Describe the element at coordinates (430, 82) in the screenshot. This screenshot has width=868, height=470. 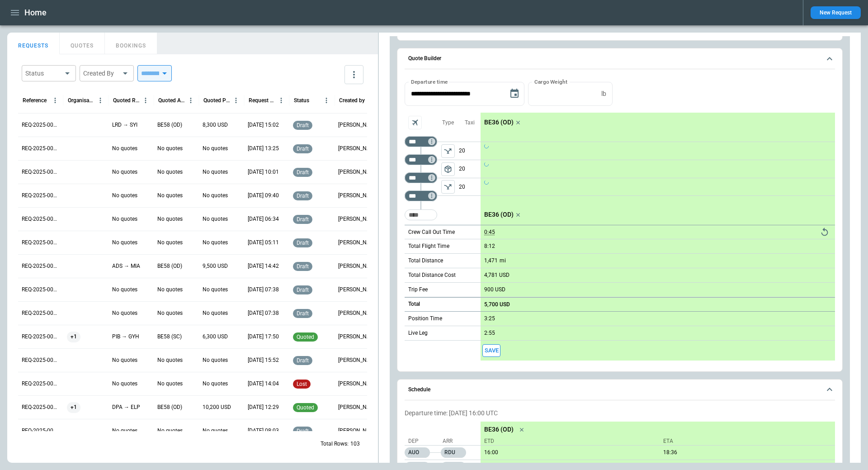
I see `label: Departure time` at that location.